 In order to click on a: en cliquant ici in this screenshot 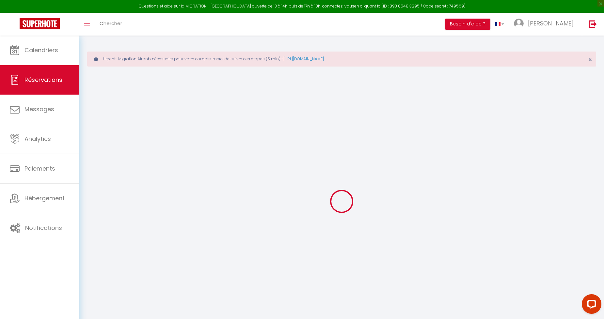, I will do `click(368, 6)`.